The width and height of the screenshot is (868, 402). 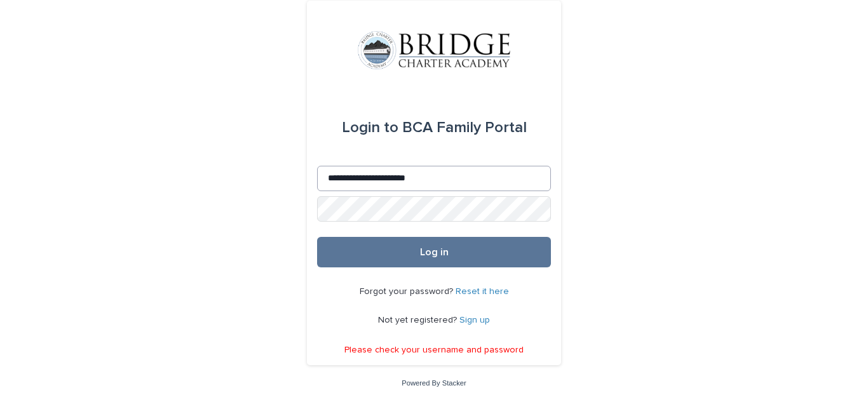 What do you see at coordinates (433, 384) in the screenshot?
I see `a: Powered By Stacker` at bounding box center [433, 384].